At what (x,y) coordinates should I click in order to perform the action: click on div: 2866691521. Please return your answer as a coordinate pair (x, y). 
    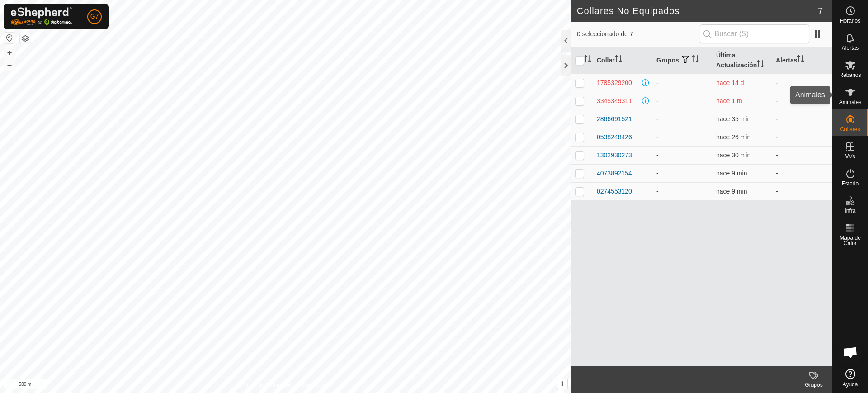
    Looking at the image, I should click on (614, 119).